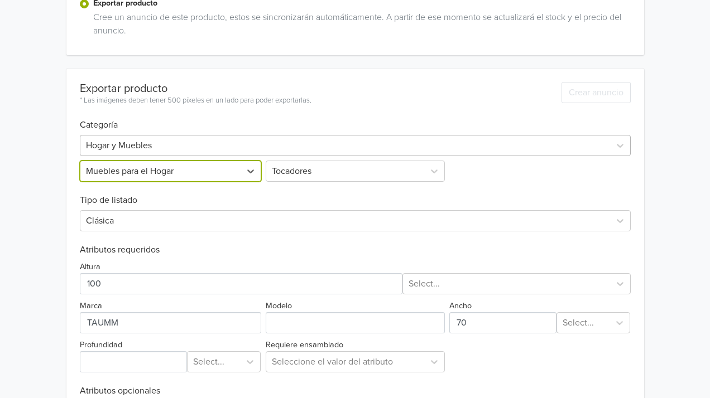 Image resolution: width=710 pixels, height=398 pixels. What do you see at coordinates (195, 89) in the screenshot?
I see `div: Exportar producto` at bounding box center [195, 89].